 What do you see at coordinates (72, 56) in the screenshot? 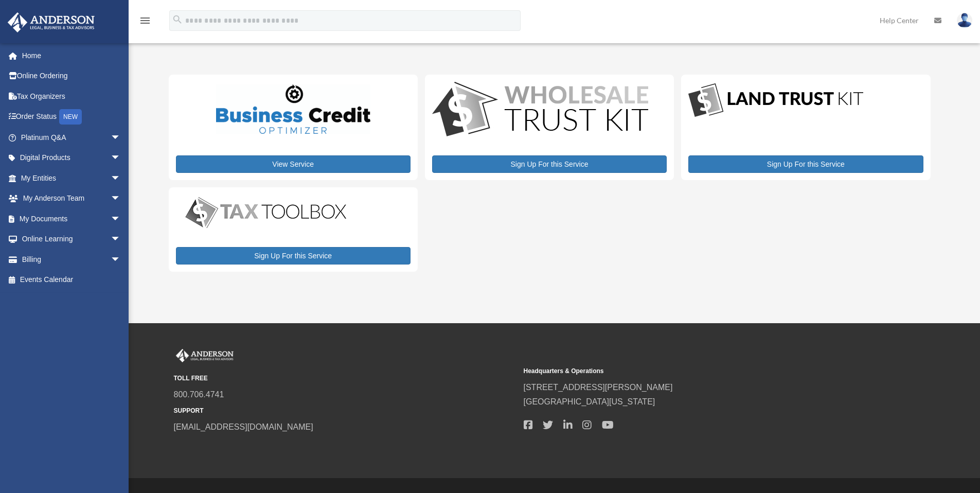
I see `a: Home` at bounding box center [72, 56].